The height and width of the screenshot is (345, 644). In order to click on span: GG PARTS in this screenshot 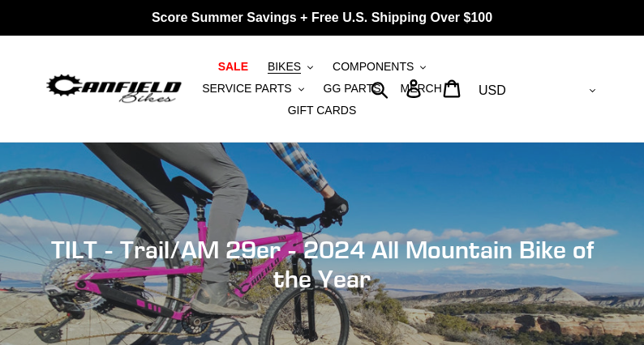, I will do `click(352, 88)`.